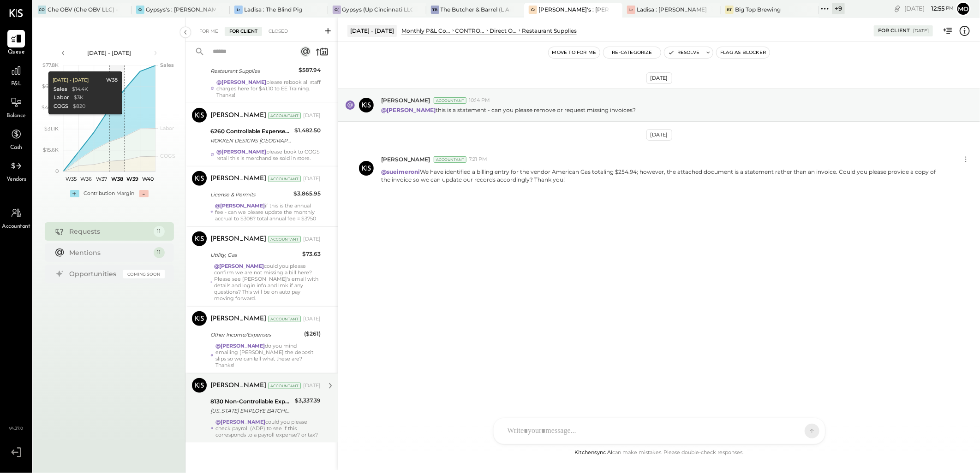  What do you see at coordinates (683, 52) in the screenshot?
I see `button: Resolve` at bounding box center [683, 52].